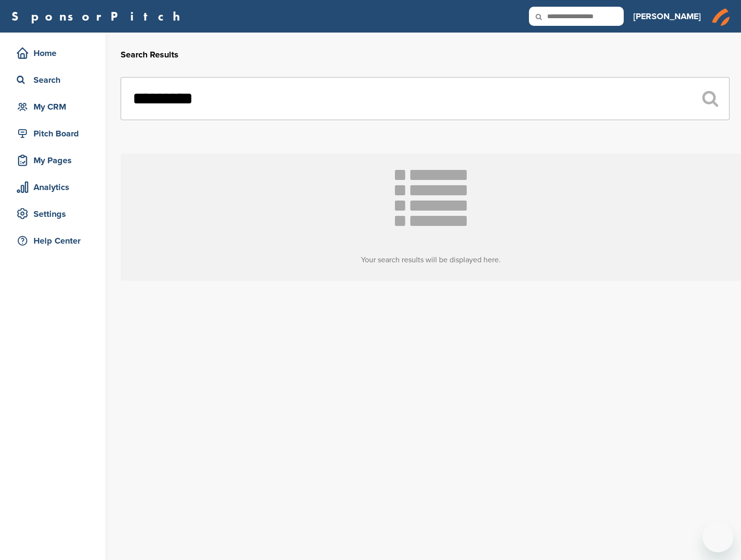 This screenshot has height=560, width=741. Describe the element at coordinates (53, 106) in the screenshot. I see `a: My CRM` at that location.